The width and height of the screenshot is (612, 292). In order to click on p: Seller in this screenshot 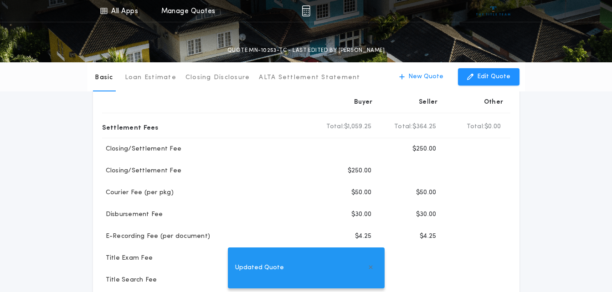, I will do `click(428, 102)`.